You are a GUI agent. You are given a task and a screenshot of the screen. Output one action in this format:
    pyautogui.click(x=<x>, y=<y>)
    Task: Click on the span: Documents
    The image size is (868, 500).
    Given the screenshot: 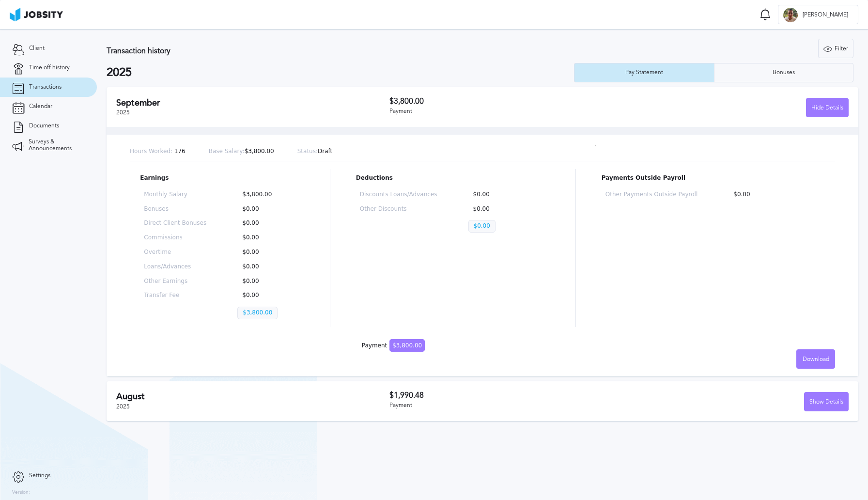 What is the action you would take?
    pyautogui.click(x=44, y=126)
    